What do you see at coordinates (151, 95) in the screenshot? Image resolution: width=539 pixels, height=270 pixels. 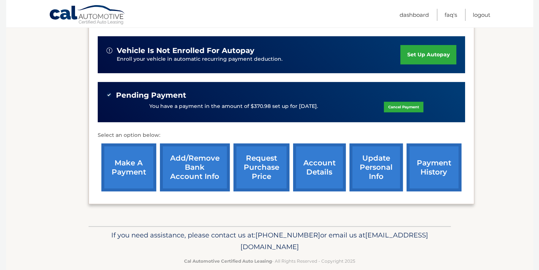 I see `span: Pending Payment` at bounding box center [151, 95].